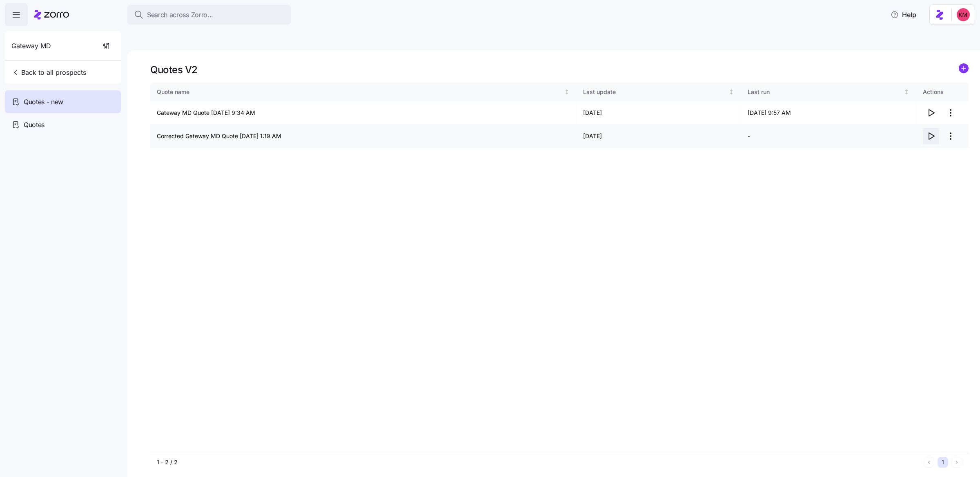  I want to click on button: Search across Zorro..., so click(209, 15).